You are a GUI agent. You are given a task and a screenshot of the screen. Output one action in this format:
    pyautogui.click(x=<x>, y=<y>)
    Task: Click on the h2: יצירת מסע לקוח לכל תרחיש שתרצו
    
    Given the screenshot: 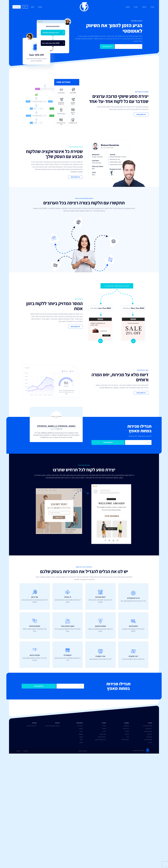 What is the action you would take?
    pyautogui.click(x=84, y=469)
    